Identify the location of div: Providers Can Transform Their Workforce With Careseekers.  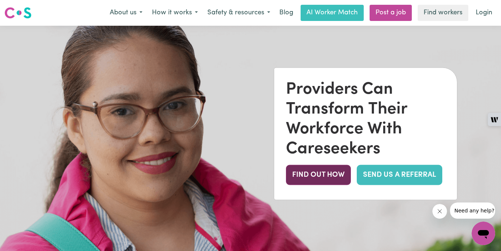
(365, 119).